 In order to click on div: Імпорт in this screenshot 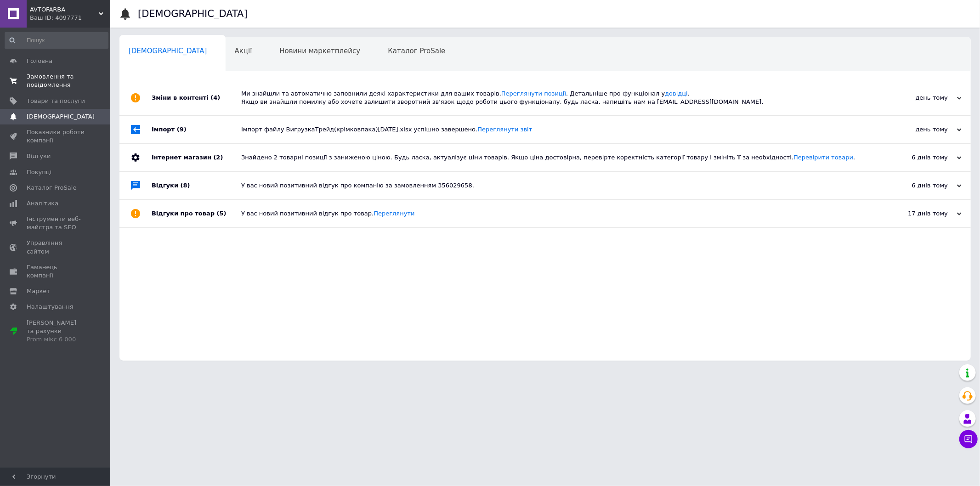, I will do `click(196, 130)`.